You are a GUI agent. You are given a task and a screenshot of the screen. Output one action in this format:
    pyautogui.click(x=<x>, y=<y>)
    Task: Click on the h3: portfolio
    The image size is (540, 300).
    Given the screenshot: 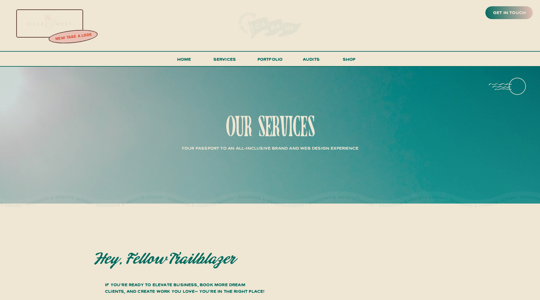 What is the action you would take?
    pyautogui.click(x=270, y=61)
    